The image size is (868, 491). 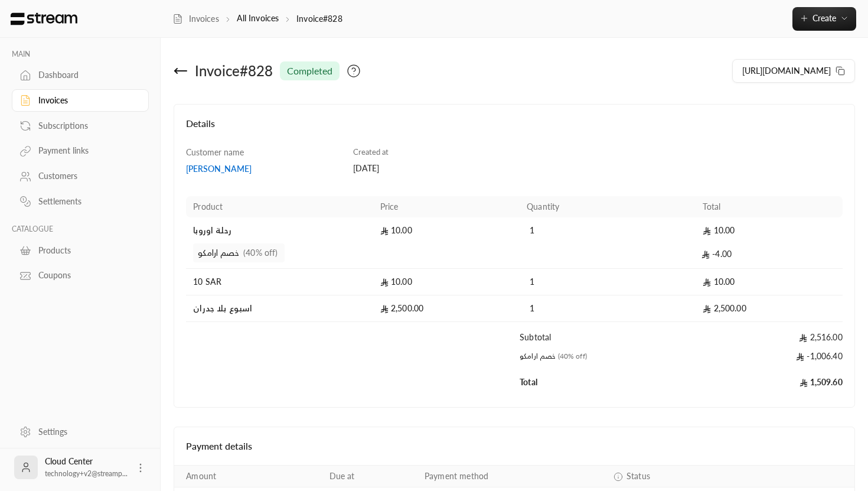 I want to click on a: Payment links, so click(x=80, y=150).